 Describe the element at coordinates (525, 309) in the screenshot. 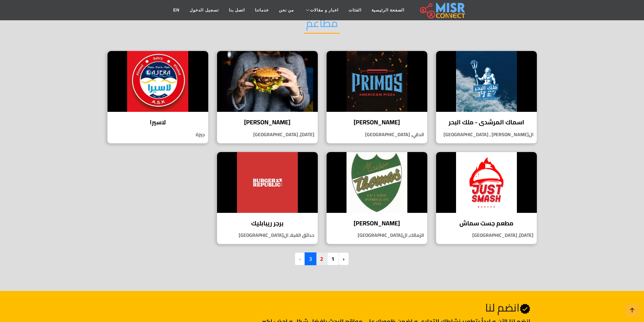

I see `svg: Verified account` at that location.